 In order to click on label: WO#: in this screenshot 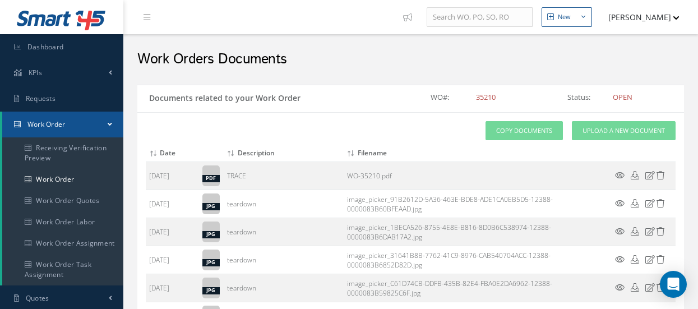, I will do `click(444, 97)`.